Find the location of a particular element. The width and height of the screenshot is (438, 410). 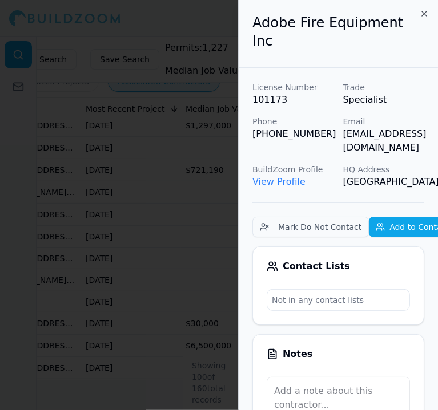

p: BuildZoom Profile is located at coordinates (293, 169).